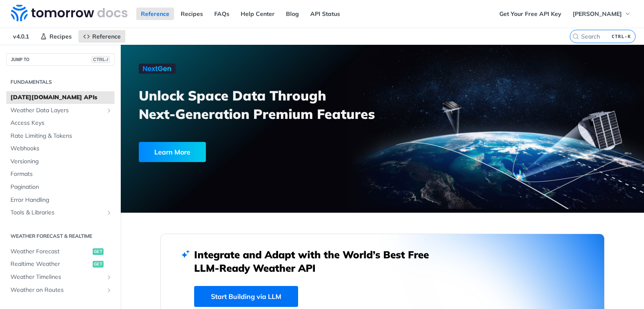 This screenshot has height=309, width=644. What do you see at coordinates (325, 14) in the screenshot?
I see `a: API Status` at bounding box center [325, 14].